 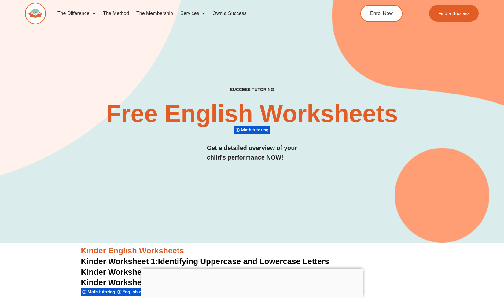 I want to click on nav: Menu, so click(x=194, y=13).